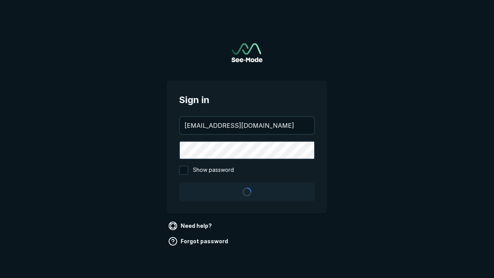  Describe the element at coordinates (247, 125) in the screenshot. I see `input: your@email.com` at that location.